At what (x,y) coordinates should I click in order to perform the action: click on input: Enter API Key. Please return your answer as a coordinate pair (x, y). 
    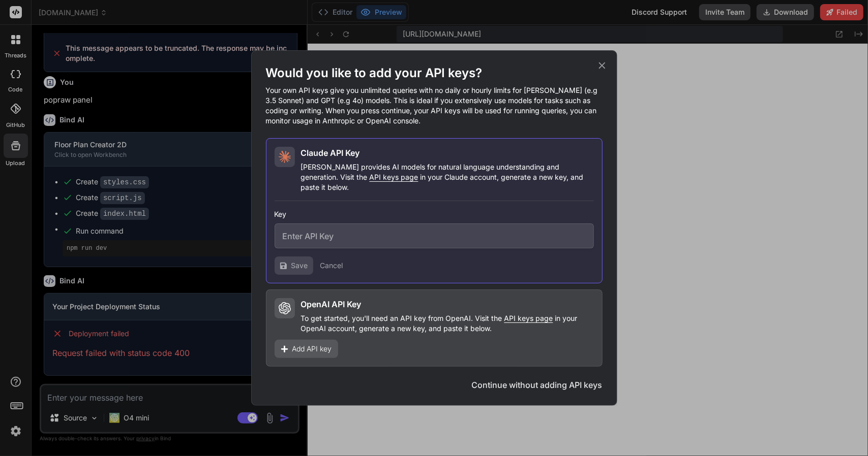
    Looking at the image, I should click on (434, 236).